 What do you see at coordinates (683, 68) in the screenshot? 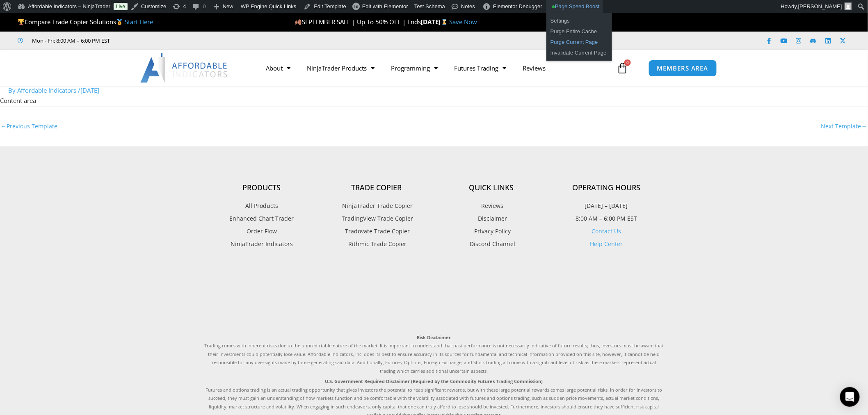
I see `a: MEMBERS AREA` at bounding box center [683, 68].